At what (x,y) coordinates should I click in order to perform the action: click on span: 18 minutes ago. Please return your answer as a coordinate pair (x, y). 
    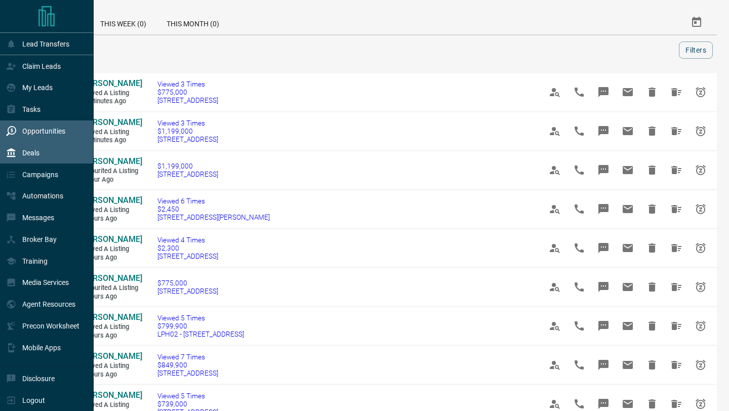
    Looking at the image, I should click on (111, 101).